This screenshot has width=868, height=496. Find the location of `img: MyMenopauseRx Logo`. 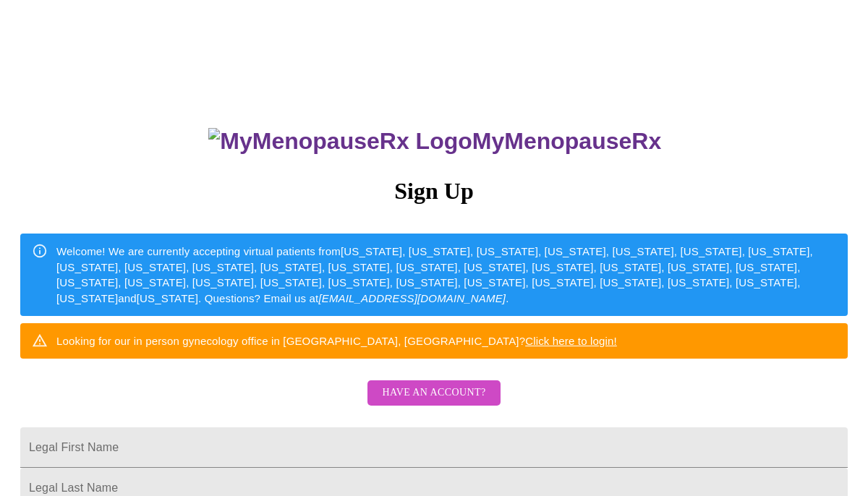

img: MyMenopauseRx Logo is located at coordinates (339, 141).